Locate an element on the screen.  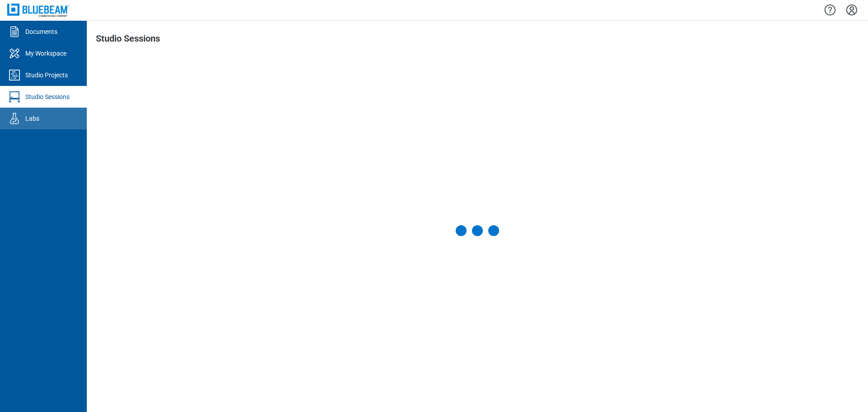
h1: Studio Sessions is located at coordinates (128, 41).